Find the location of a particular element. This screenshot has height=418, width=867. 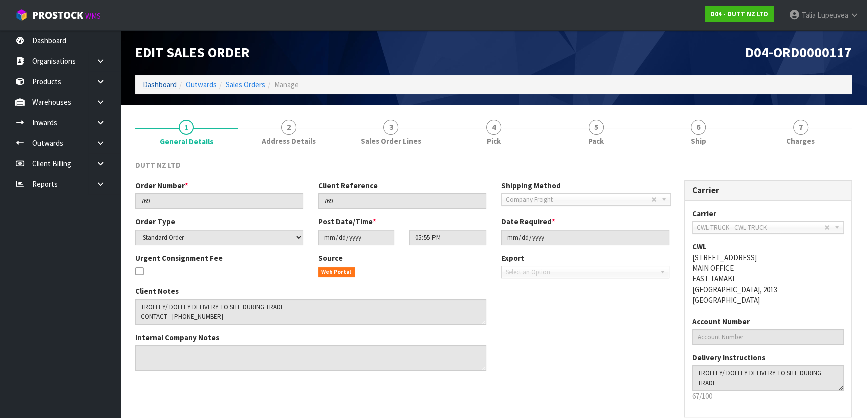

input: Account Number is located at coordinates (769, 337).